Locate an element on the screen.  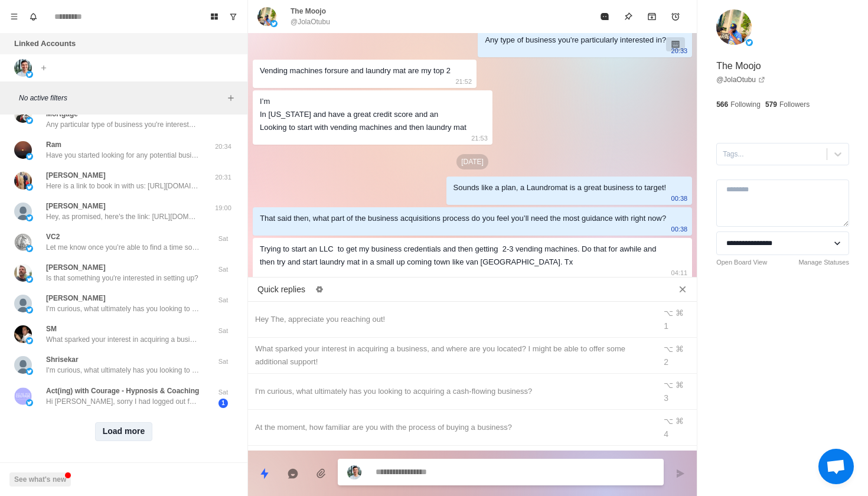
button: Mark as read is located at coordinates (604, 17).